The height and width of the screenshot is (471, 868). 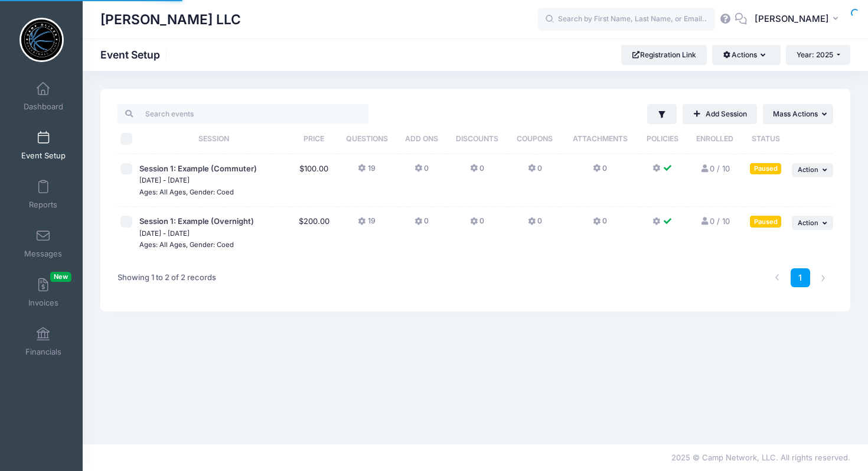 What do you see at coordinates (243, 114) in the screenshot?
I see `input: Search events` at bounding box center [243, 114].